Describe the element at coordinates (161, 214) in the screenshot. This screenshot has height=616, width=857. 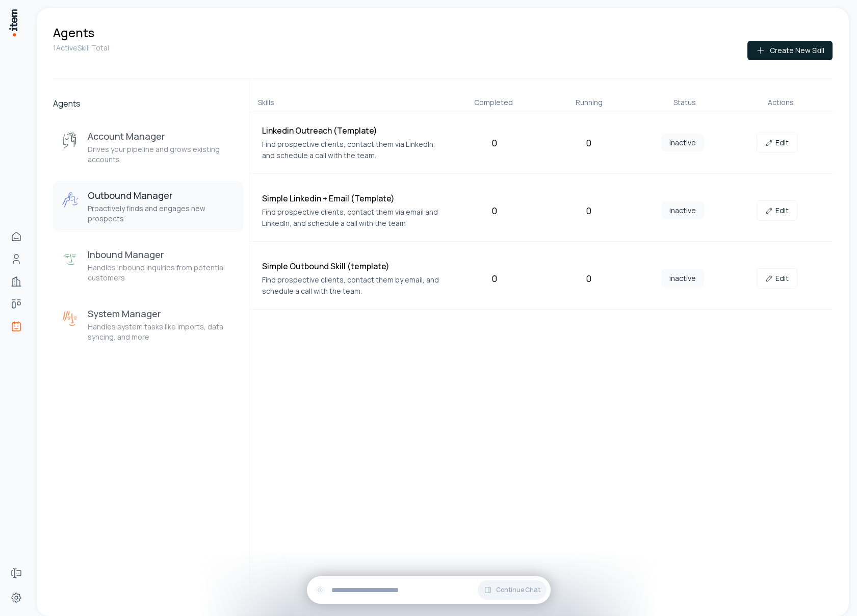
I see `p: Proactively finds and engages new prospects` at that location.